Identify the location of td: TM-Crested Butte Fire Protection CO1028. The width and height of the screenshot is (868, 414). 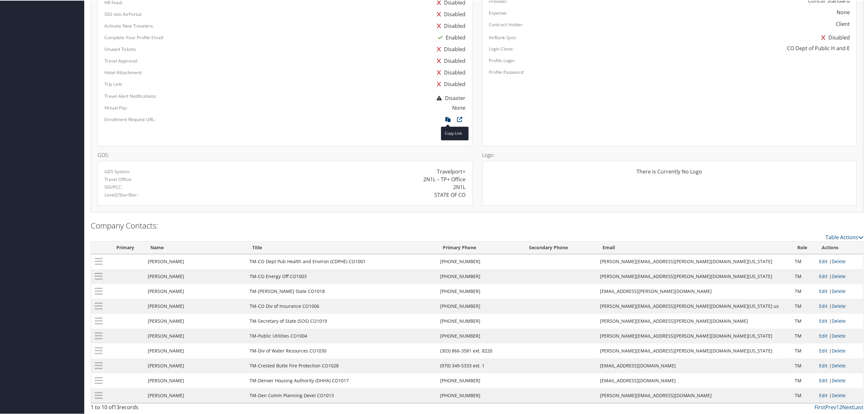
(342, 366).